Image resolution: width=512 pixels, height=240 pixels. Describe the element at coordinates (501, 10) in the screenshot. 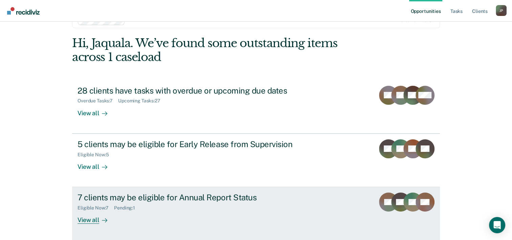

I see `button: Profile dropdown button` at that location.